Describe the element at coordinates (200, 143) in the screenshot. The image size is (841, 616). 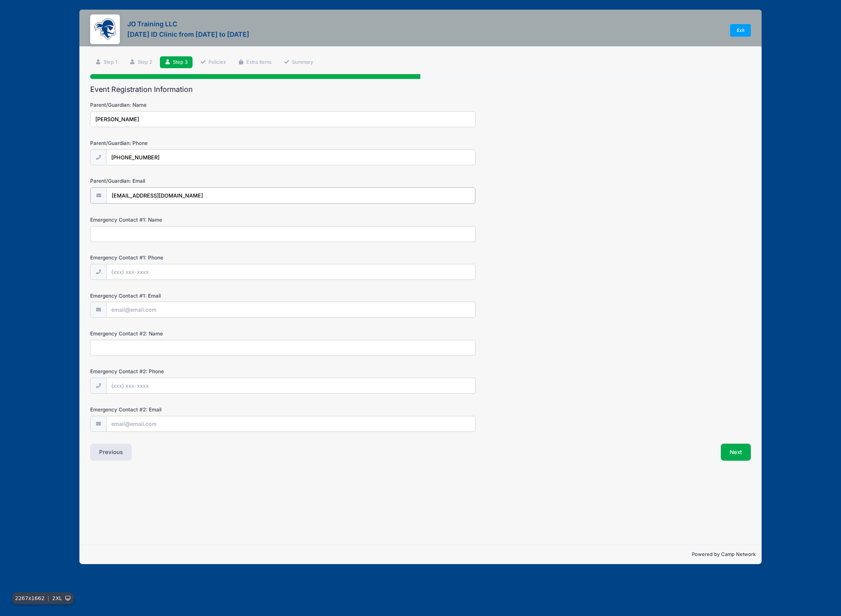
I see `label: Parent/Guardian: Phone` at that location.